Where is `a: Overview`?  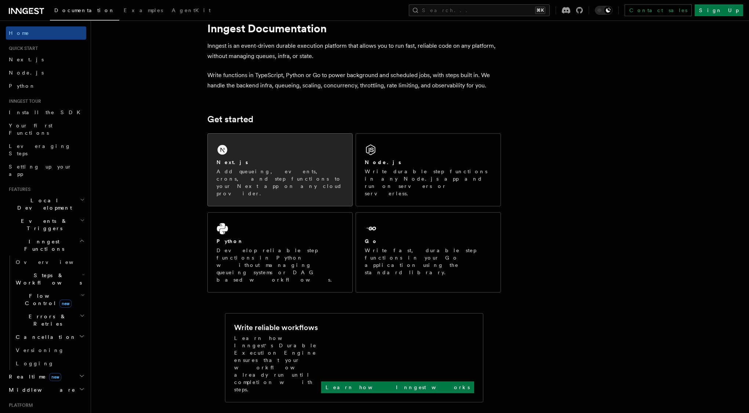 a: Overview is located at coordinates (50, 262).